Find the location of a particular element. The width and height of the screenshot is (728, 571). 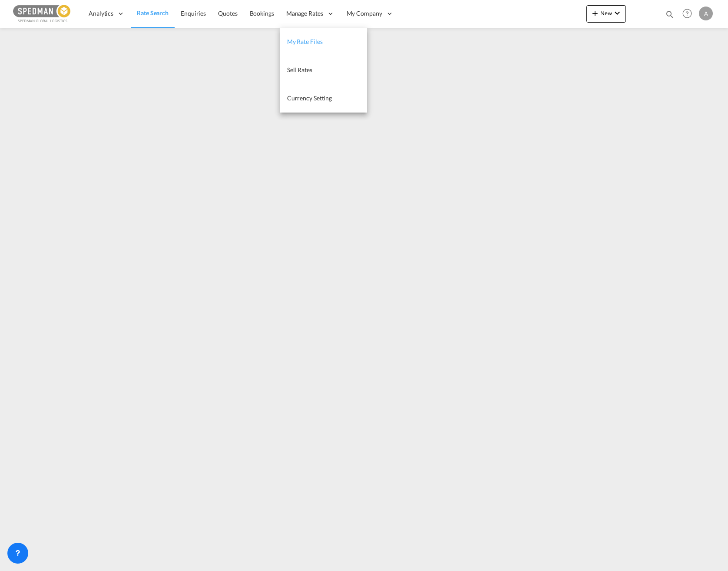

span: Help is located at coordinates (688, 14).